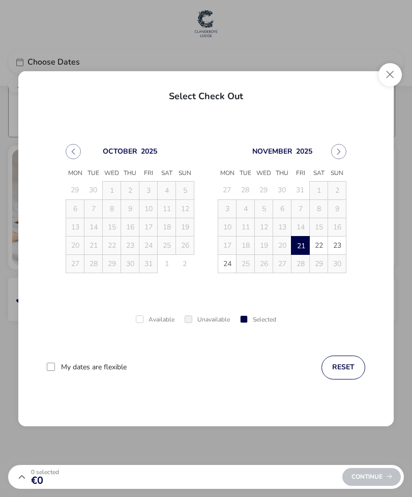 This screenshot has width=412, height=497. I want to click on span: Continue, so click(372, 476).